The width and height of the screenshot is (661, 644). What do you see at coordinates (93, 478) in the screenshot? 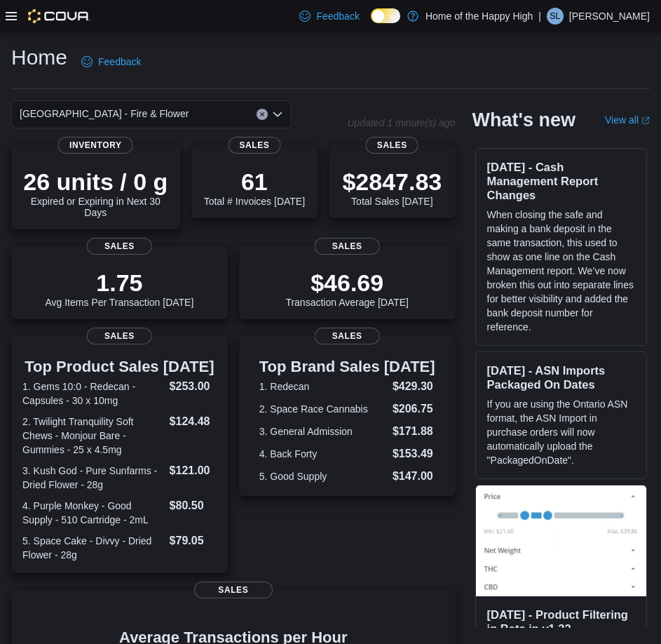
I see `dt: 3. Kush God - Pure Sunfarms - Dried Flower - 28g` at bounding box center [93, 478].